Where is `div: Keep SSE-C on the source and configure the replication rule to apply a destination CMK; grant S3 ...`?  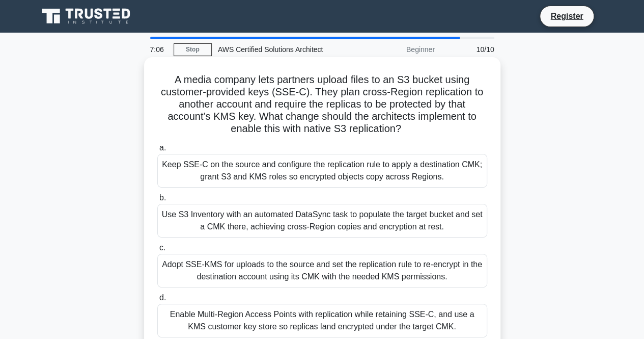 div: Keep SSE-C on the source and configure the replication rule to apply a destination CMK; grant S3 ... is located at coordinates (322, 171).